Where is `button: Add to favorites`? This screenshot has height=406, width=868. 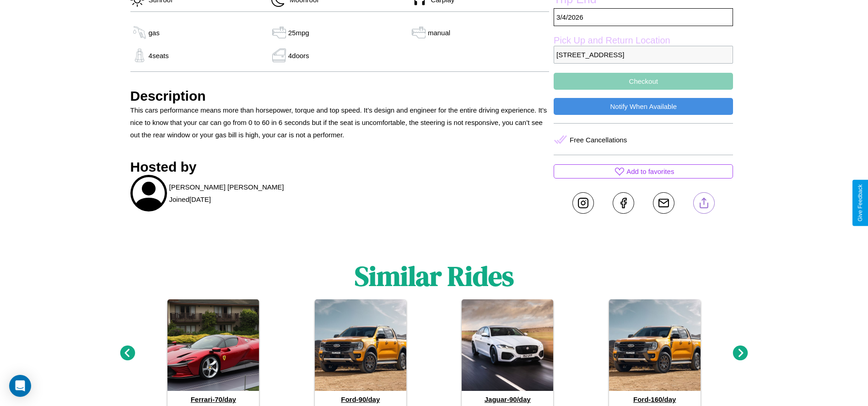 button: Add to favorites is located at coordinates (644, 172).